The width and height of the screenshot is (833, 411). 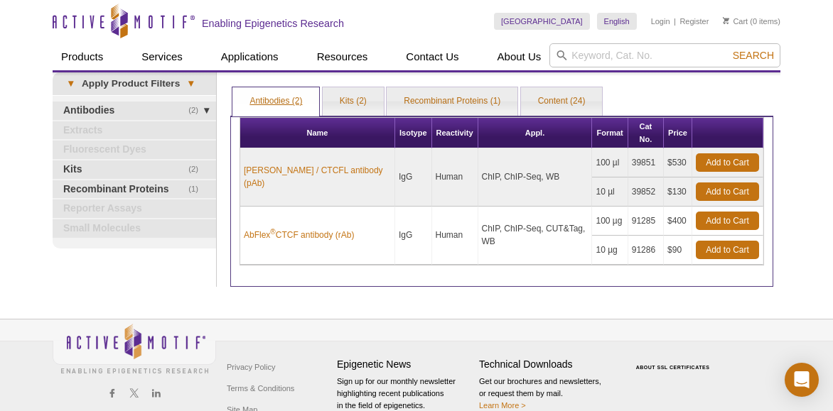 I want to click on td: 39851, so click(x=646, y=163).